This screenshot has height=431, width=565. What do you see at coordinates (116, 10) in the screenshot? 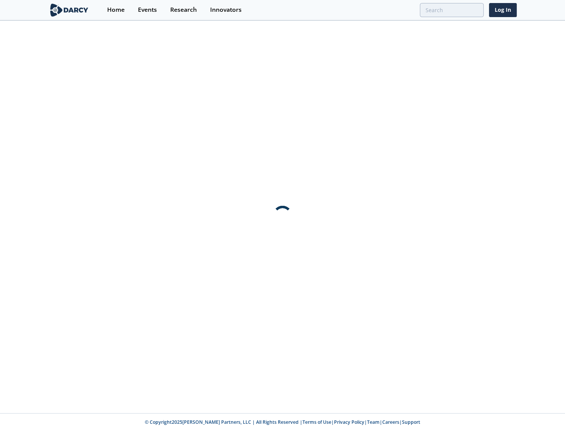
I see `div: Home` at bounding box center [116, 10].